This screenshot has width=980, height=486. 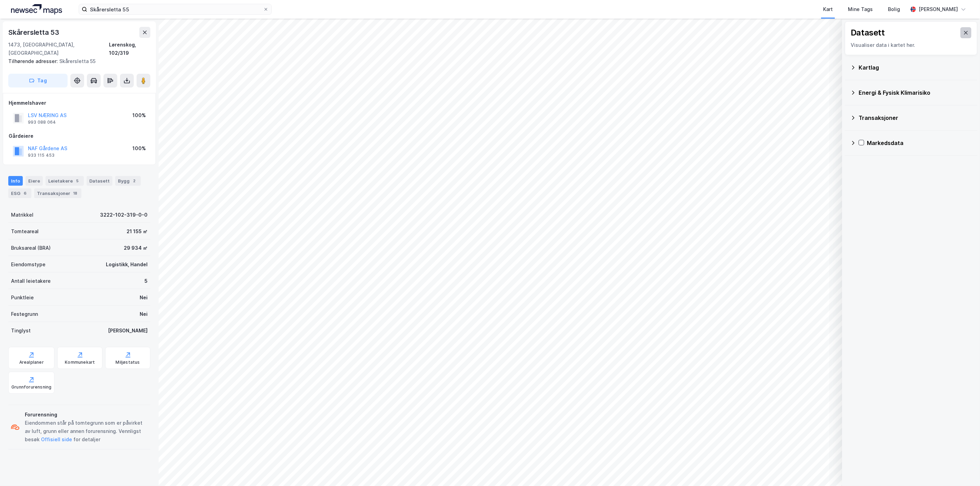 I want to click on div: Forurensning, so click(x=86, y=415).